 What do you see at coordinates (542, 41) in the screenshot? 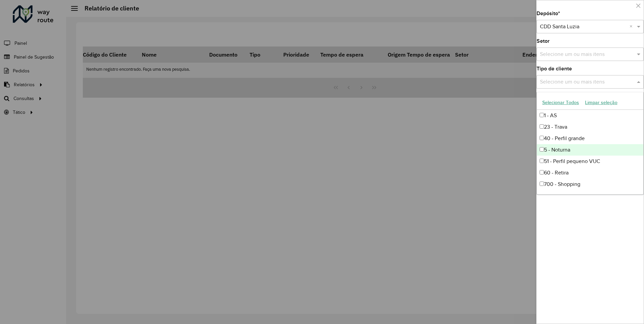
I see `label: Setor` at bounding box center [542, 41].